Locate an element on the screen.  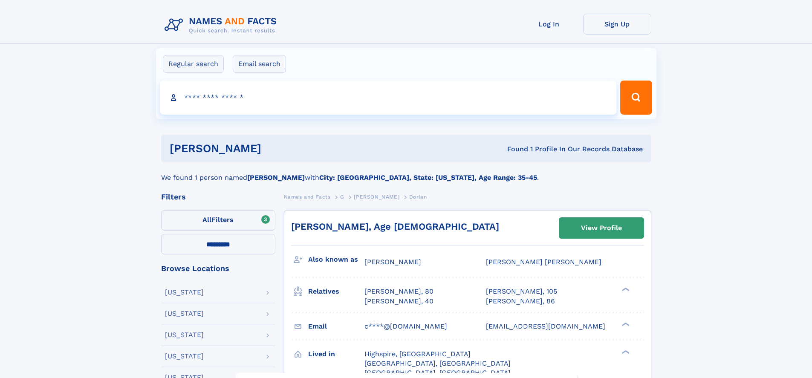
div: Found 1 Profile In Our Records Database is located at coordinates (513, 149).